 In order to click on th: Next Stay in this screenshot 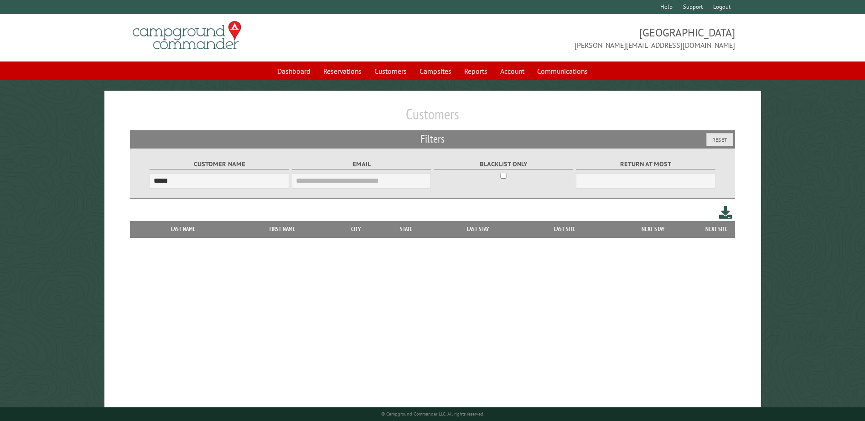, I will do `click(653, 229)`.